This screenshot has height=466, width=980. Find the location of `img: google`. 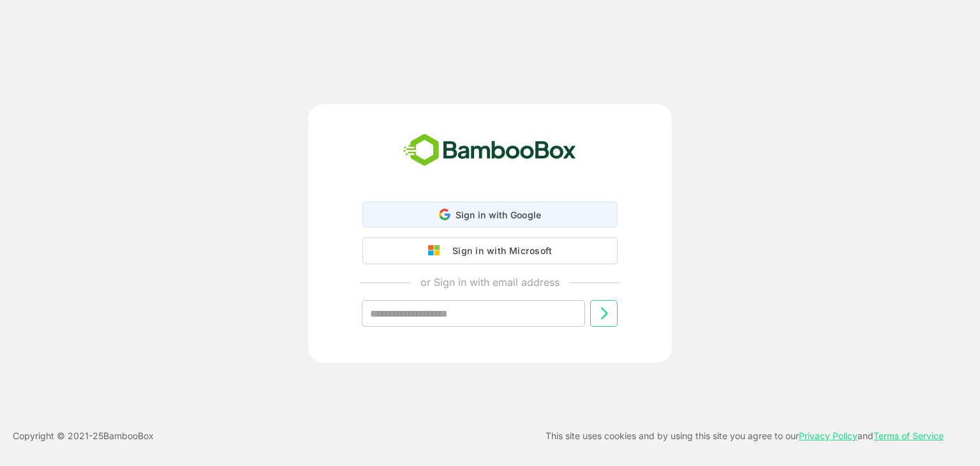

img: google is located at coordinates (437, 250).